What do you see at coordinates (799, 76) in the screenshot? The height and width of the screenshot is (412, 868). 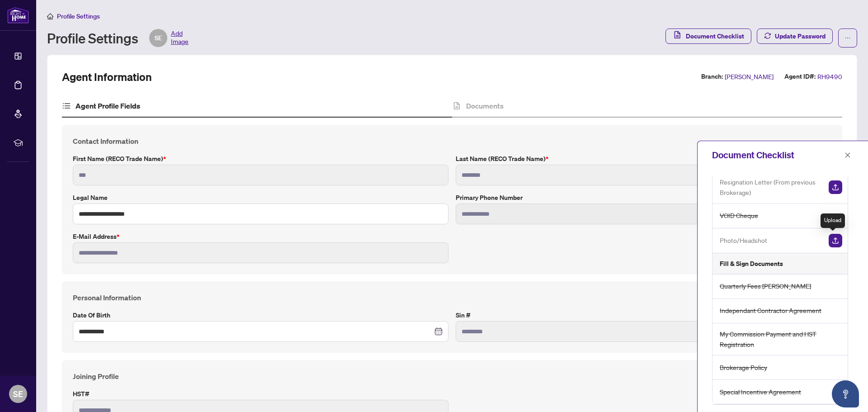 I see `label: Agent ID#:` at bounding box center [799, 76].